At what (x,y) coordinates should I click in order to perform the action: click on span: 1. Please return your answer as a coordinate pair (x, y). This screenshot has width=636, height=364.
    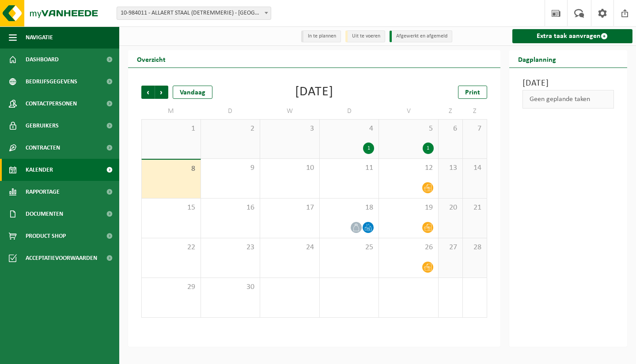
    Looking at the image, I should click on (171, 129).